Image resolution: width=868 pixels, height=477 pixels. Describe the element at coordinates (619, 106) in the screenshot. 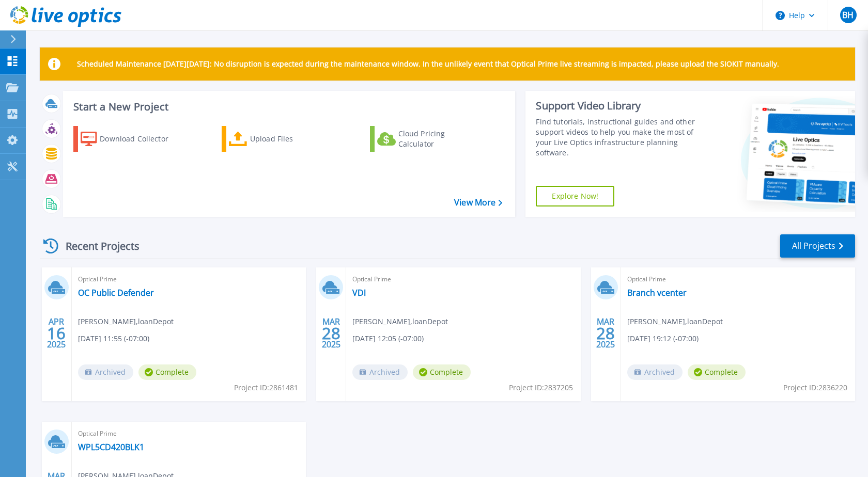

I see `div: Support Video Library` at that location.